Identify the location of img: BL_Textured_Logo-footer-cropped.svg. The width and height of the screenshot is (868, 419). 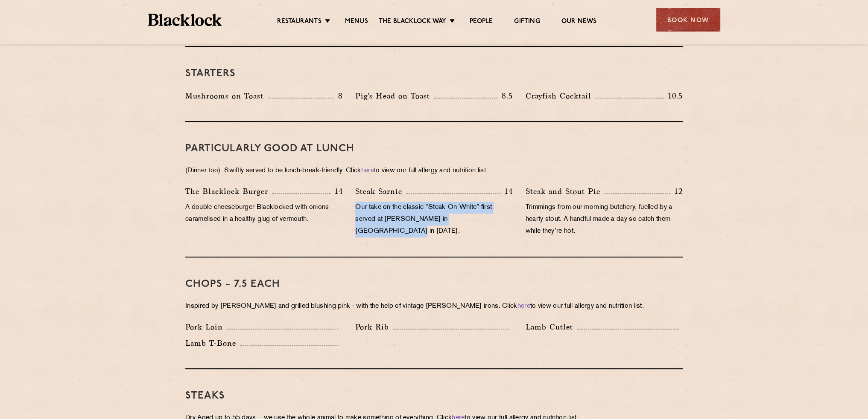
(185, 20).